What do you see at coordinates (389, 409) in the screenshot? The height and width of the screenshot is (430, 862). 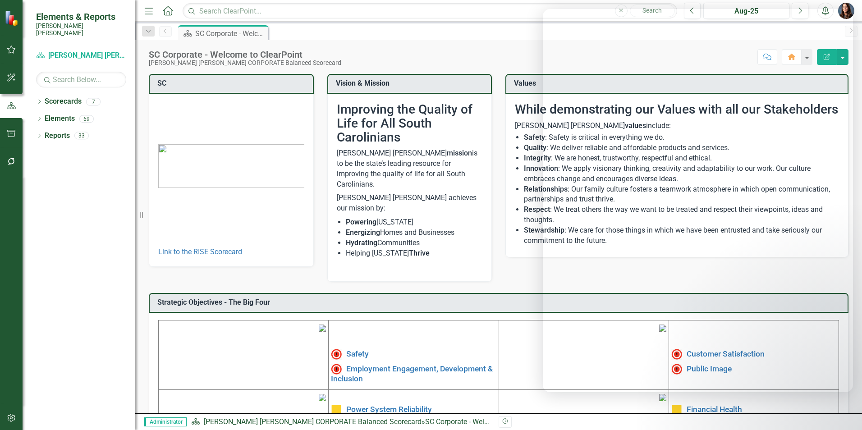 I see `a: Power System Reliability` at bounding box center [389, 409].